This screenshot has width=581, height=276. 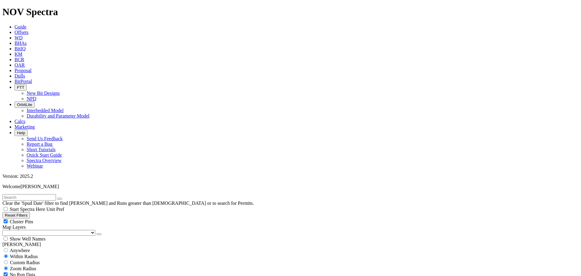 I want to click on button: Help, so click(x=21, y=132).